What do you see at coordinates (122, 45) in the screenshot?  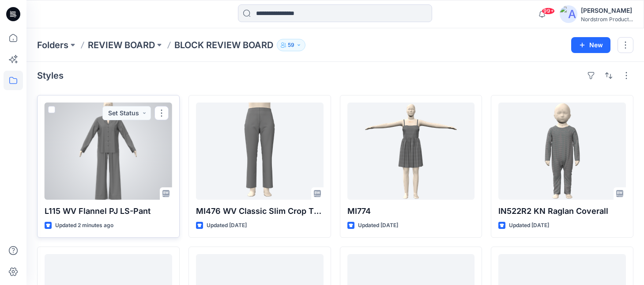 I see `p: REVIEW BOARD` at bounding box center [122, 45].